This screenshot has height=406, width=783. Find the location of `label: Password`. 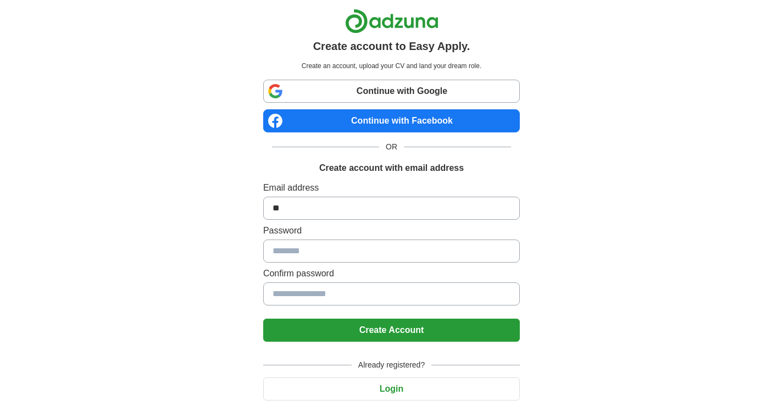

label: Password is located at coordinates (391, 231).